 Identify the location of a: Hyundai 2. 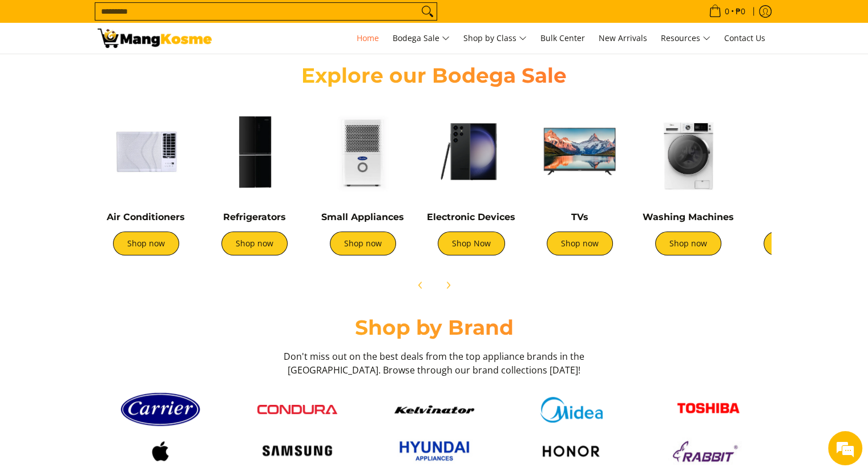
(434, 450).